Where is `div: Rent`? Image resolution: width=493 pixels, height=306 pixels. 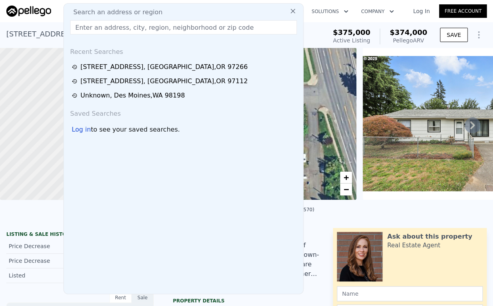 div: Rent is located at coordinates (120, 298).